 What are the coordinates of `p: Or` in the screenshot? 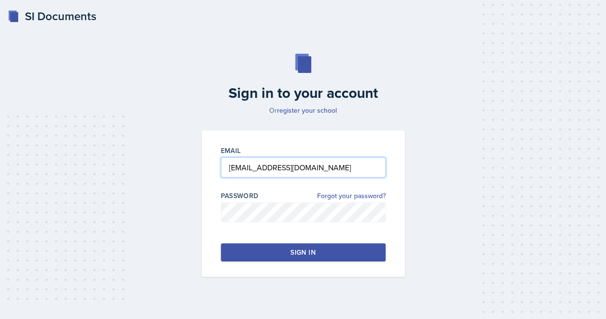 It's located at (303, 110).